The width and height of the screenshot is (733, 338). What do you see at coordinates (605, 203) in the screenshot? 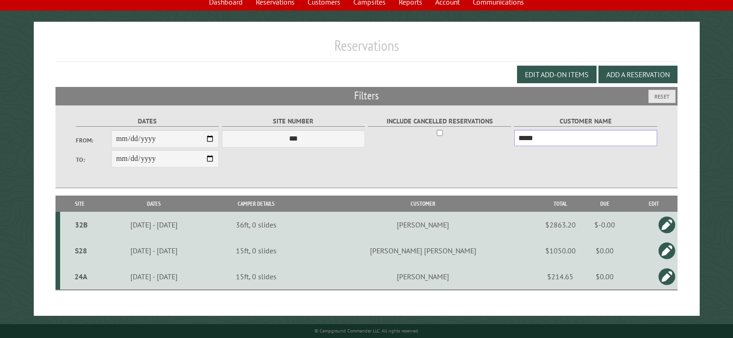
I see `th: Due` at bounding box center [605, 203].